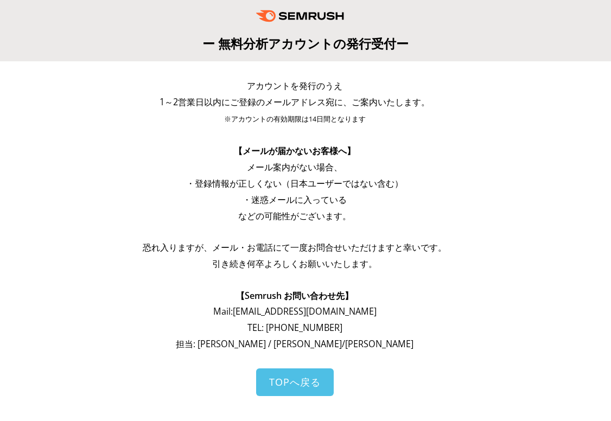 The height and width of the screenshot is (421, 611). Describe the element at coordinates (295, 151) in the screenshot. I see `span: 【メールが届かないお客様へ】` at that location.